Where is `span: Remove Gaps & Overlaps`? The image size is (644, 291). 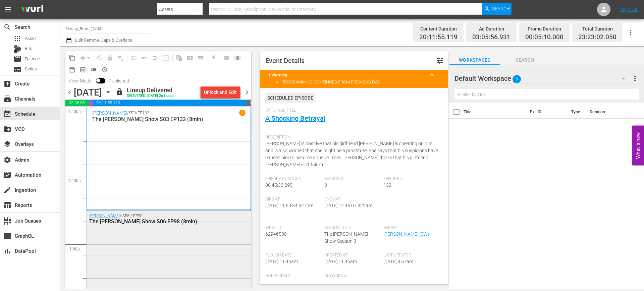
span: Remove Gaps & Overlaps is located at coordinates (86, 58).